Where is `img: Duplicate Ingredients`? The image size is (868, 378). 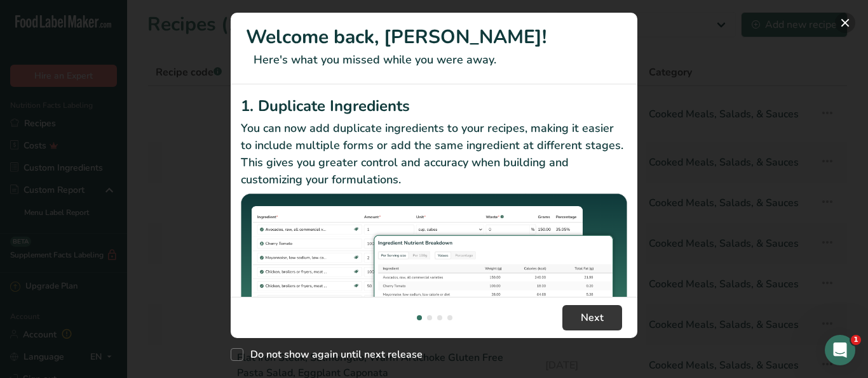
img: Duplicate Ingredients is located at coordinates (434, 265).